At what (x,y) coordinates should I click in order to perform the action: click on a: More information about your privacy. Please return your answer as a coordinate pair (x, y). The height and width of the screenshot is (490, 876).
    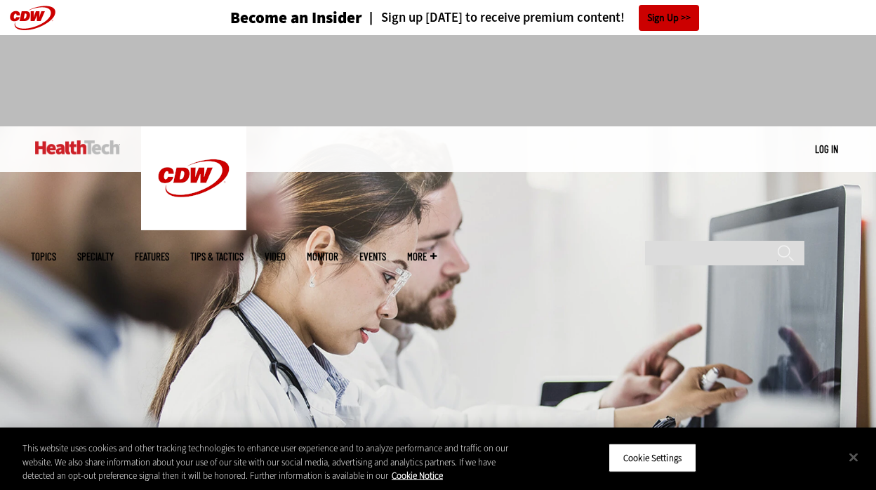
    Looking at the image, I should click on (417, 475).